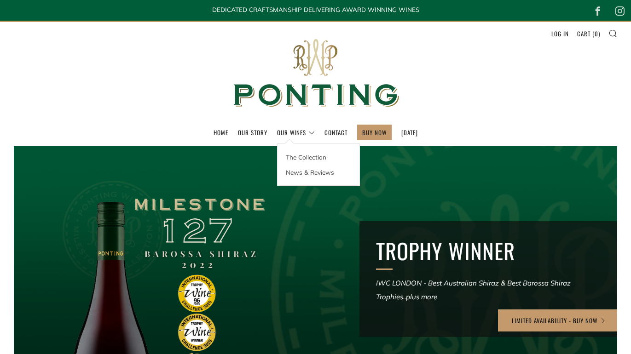  I want to click on a: BUY NOW, so click(374, 133).